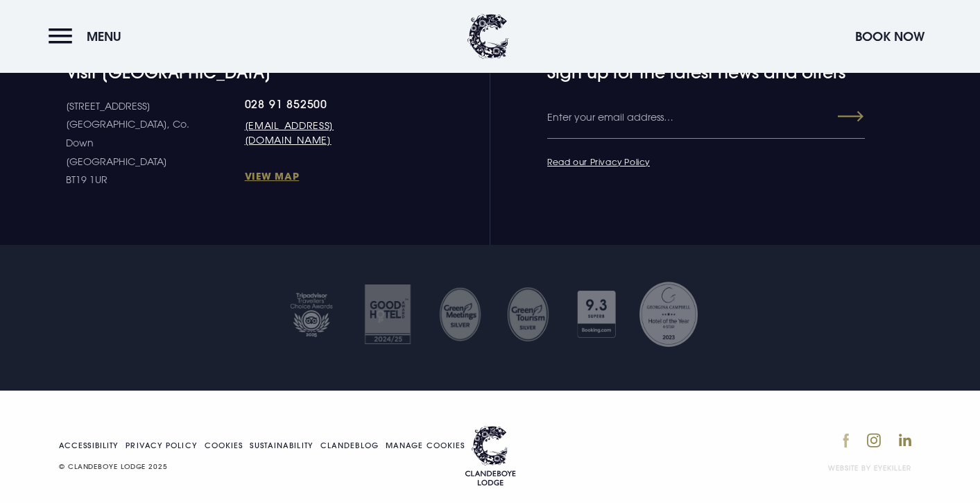 This screenshot has width=980, height=503. What do you see at coordinates (845, 440) in the screenshot?
I see `img: Facebook` at bounding box center [845, 440].